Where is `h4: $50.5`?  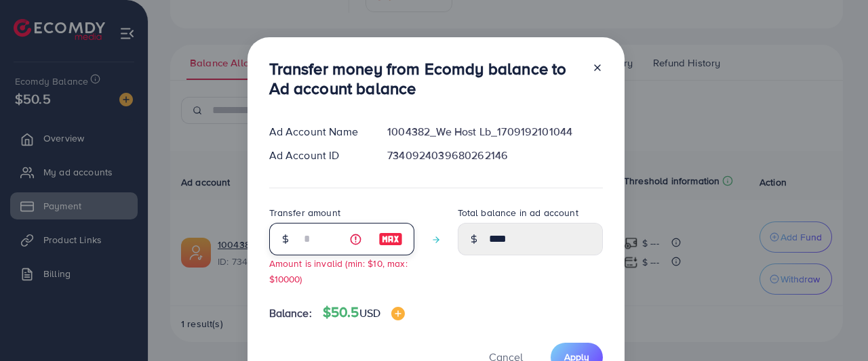
h4: $50.5 is located at coordinates (363, 312).